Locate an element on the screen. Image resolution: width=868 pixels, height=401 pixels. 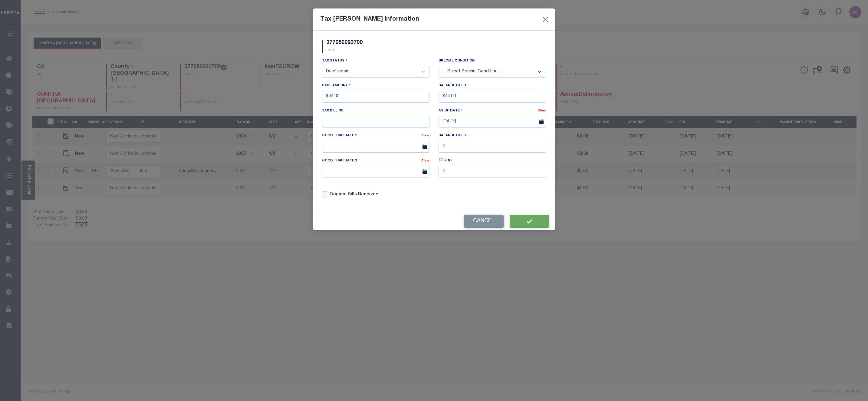
label: Base Amount is located at coordinates (336, 86).